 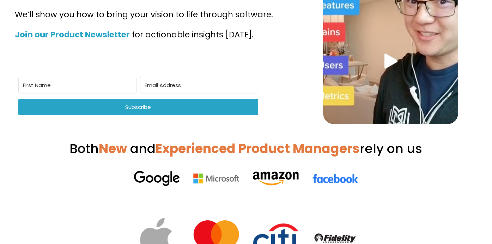 What do you see at coordinates (143, 149) in the screenshot?
I see `span: and` at bounding box center [143, 149].